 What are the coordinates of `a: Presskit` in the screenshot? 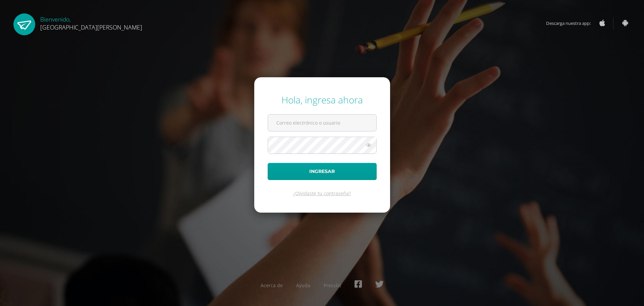 It's located at (333, 285).